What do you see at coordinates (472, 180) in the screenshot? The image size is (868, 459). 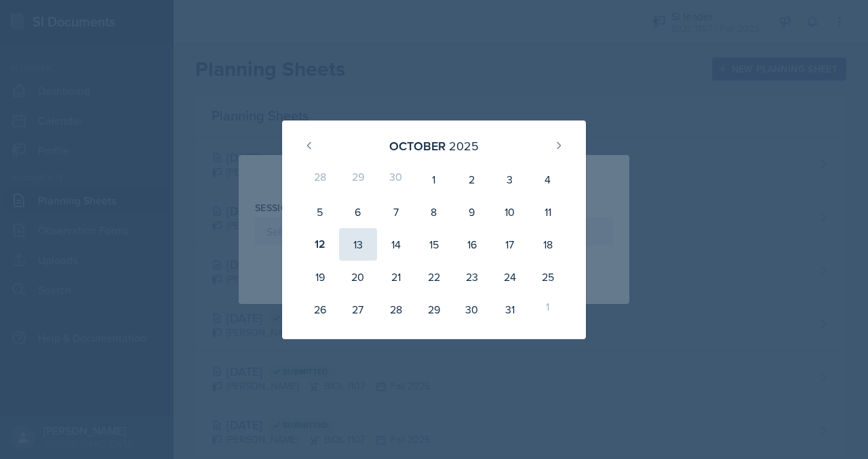 I see `div: 2` at bounding box center [472, 180].